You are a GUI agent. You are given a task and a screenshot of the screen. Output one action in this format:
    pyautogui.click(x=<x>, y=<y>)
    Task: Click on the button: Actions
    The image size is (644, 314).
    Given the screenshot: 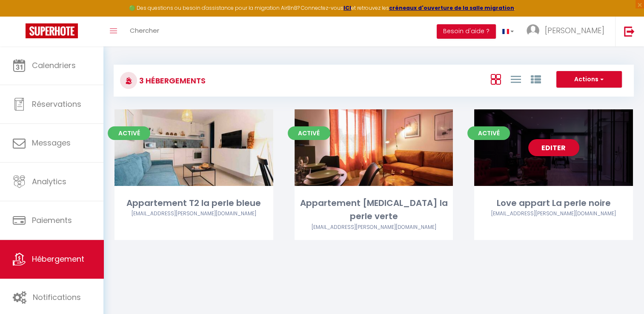 What is the action you would take?
    pyautogui.click(x=589, y=80)
    